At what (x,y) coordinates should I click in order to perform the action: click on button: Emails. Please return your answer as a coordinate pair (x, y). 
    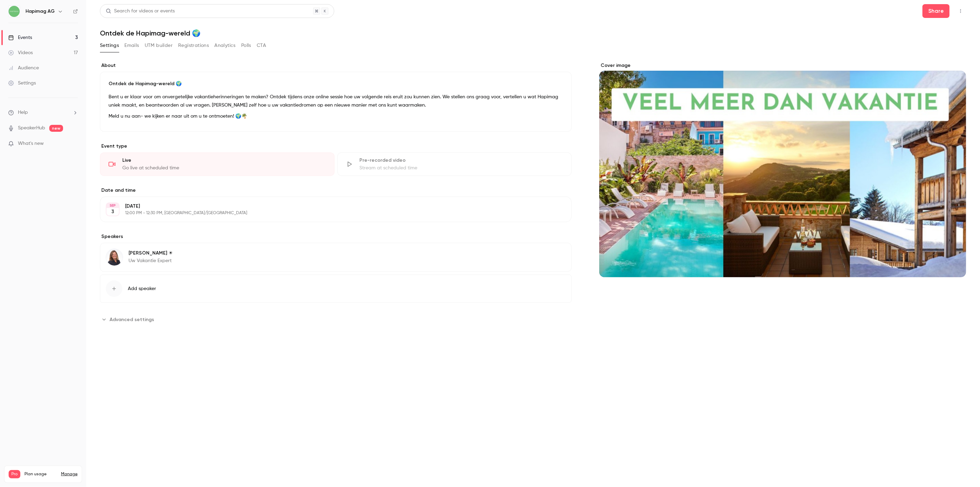
    Looking at the image, I should click on (131, 46).